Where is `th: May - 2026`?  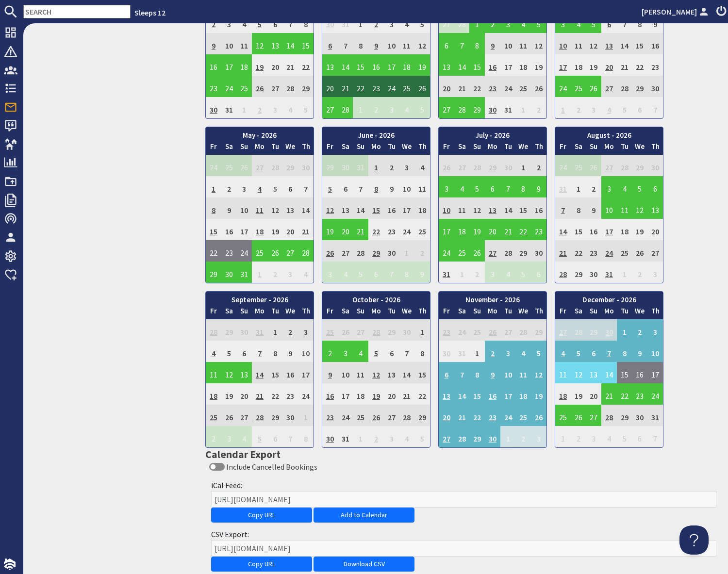
th: May - 2026 is located at coordinates (259, 134).